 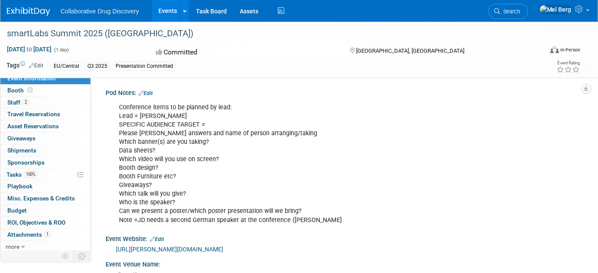 I want to click on span: Booth, so click(x=21, y=90).